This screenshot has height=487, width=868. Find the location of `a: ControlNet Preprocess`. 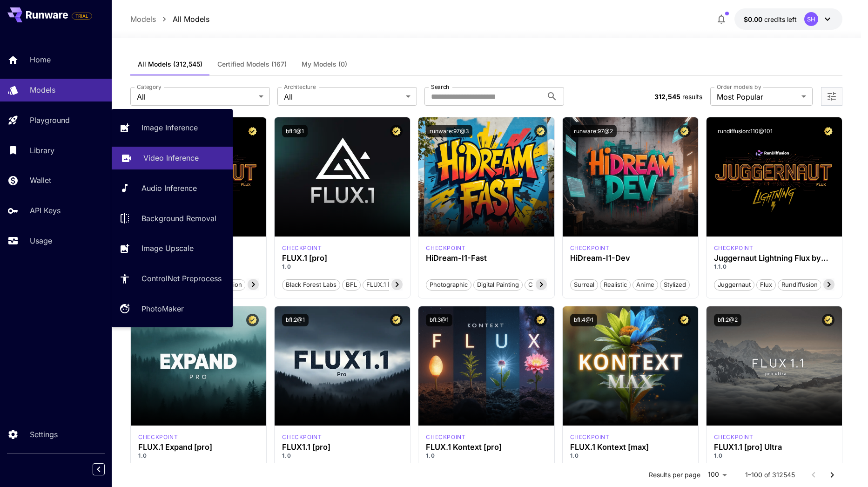

a: ControlNet Preprocess is located at coordinates (172, 278).